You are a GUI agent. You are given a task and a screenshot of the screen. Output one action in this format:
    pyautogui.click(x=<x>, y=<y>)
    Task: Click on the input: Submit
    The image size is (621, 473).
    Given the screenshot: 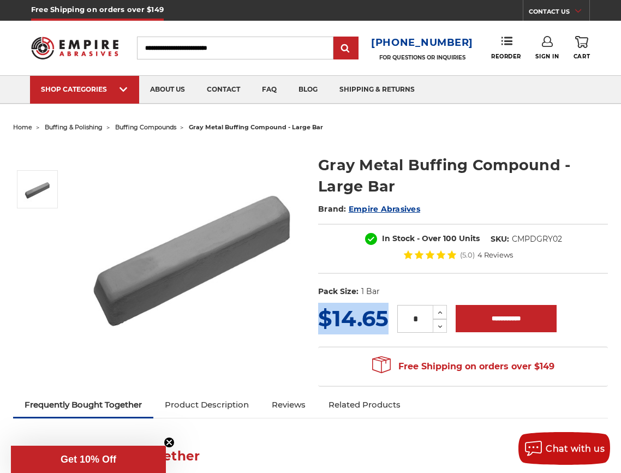 What is the action you would take?
    pyautogui.click(x=346, y=49)
    